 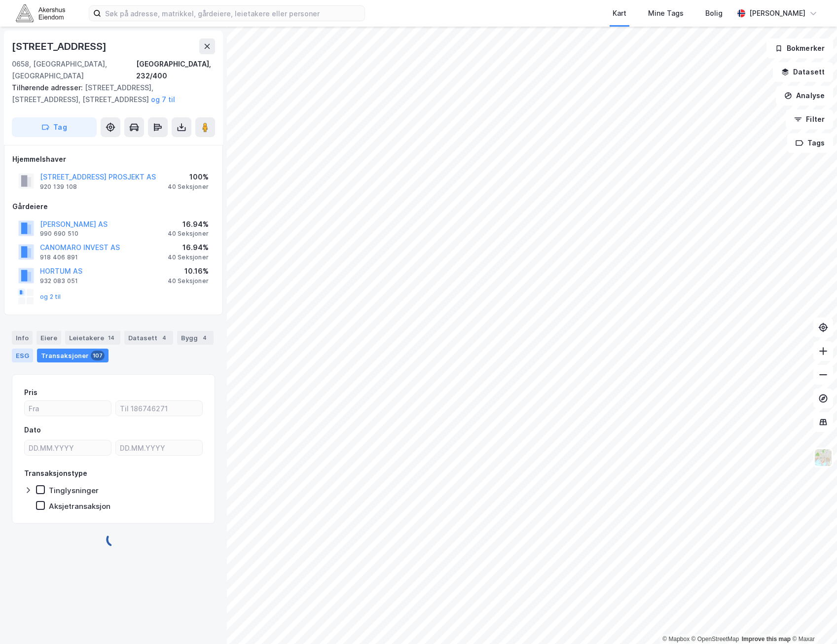 What do you see at coordinates (54, 127) in the screenshot?
I see `button: Tag` at bounding box center [54, 127].